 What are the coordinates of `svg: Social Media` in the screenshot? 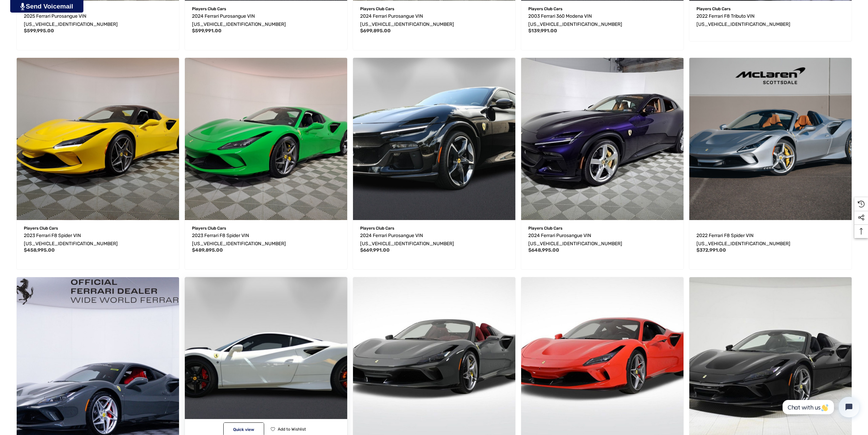 It's located at (861, 218).